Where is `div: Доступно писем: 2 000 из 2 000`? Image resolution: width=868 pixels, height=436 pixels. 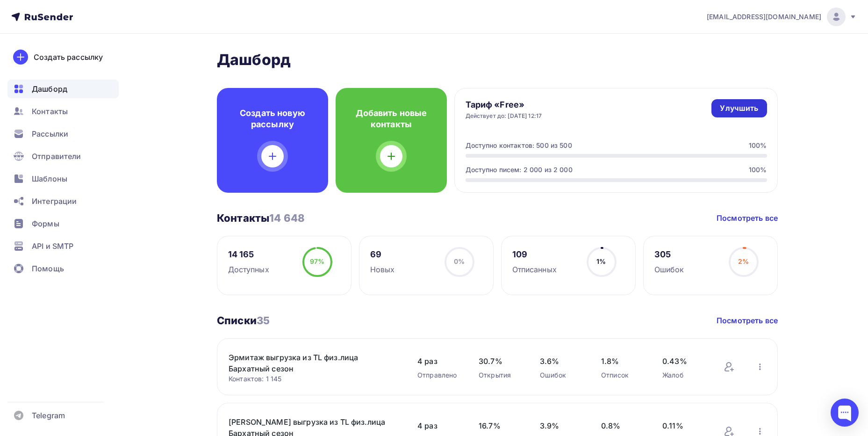
div: Доступно писем: 2 000 из 2 000 is located at coordinates (519, 170).